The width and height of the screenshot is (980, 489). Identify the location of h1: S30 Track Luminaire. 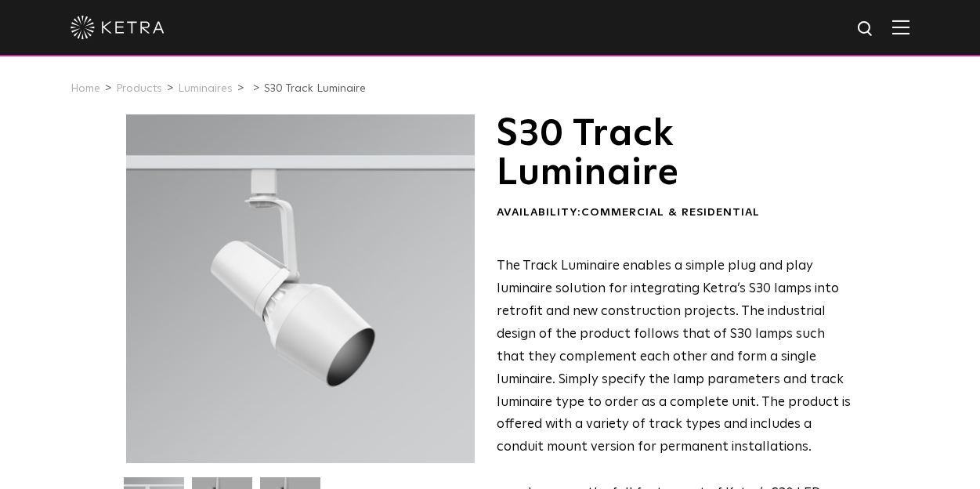
(675, 153).